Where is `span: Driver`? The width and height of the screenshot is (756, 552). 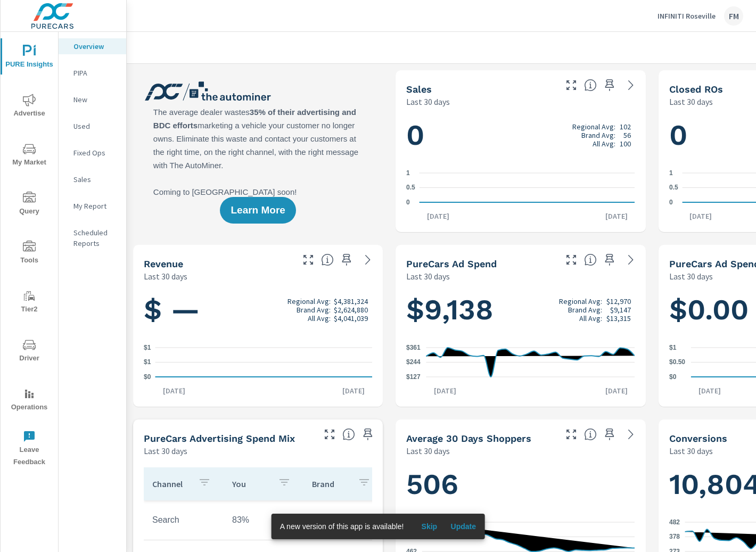 span: Driver is located at coordinates (29, 351).